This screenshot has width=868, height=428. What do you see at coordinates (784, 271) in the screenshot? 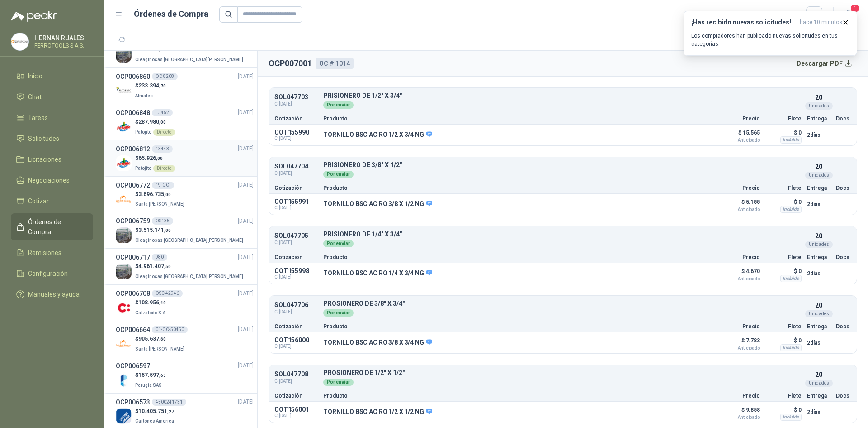
I see `p: $ 0` at bounding box center [784, 271].